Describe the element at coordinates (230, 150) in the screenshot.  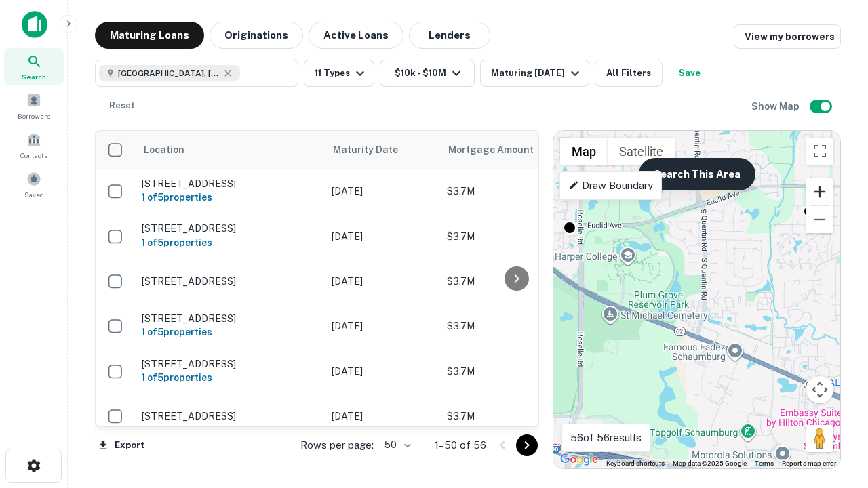
I see `th: Location` at that location.